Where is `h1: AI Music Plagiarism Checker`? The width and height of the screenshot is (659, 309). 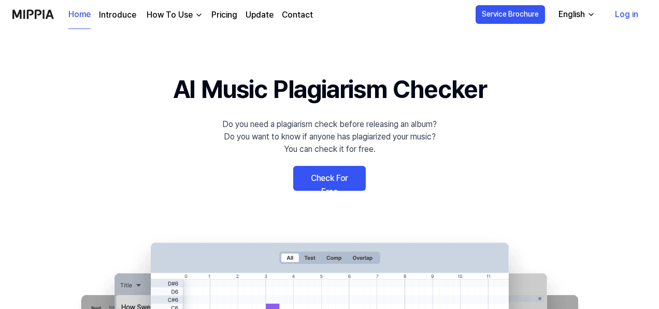 h1: AI Music Plagiarism Checker is located at coordinates (330, 89).